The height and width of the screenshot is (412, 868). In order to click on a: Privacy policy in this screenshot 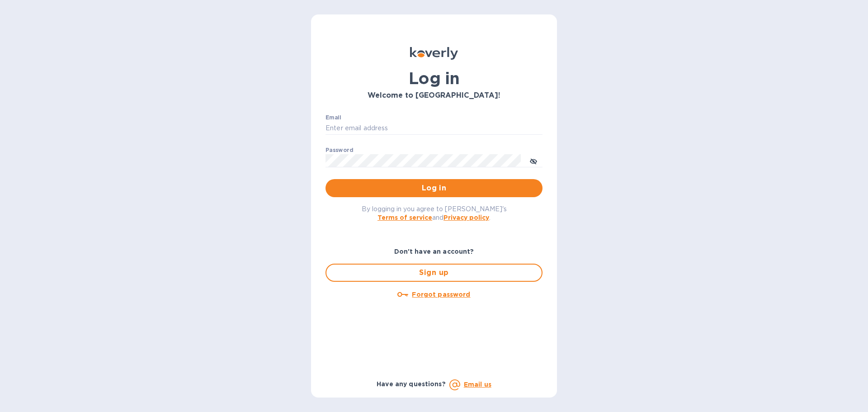, I will do `click(466, 217)`.